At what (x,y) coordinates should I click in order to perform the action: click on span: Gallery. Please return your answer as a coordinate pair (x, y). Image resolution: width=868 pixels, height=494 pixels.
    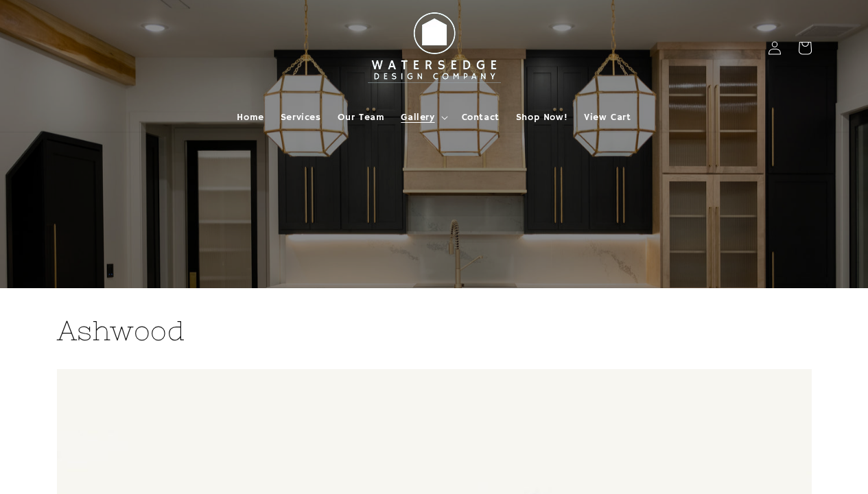
    Looking at the image, I should click on (417, 118).